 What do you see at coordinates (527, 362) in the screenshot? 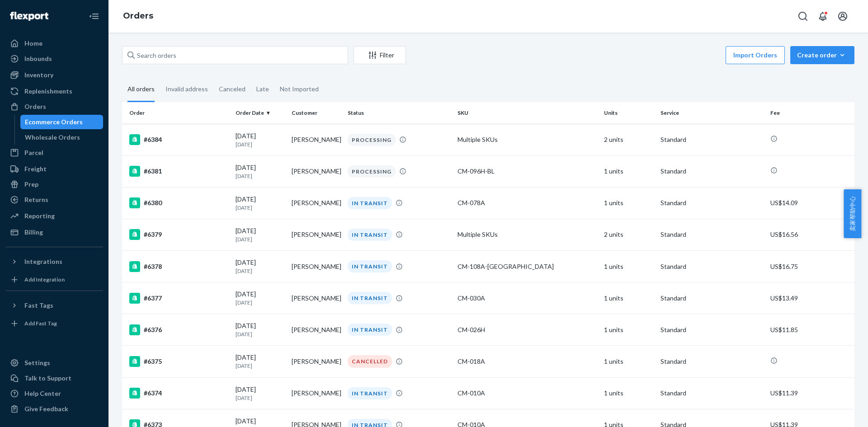
I see `div: CM-018A` at bounding box center [527, 362].